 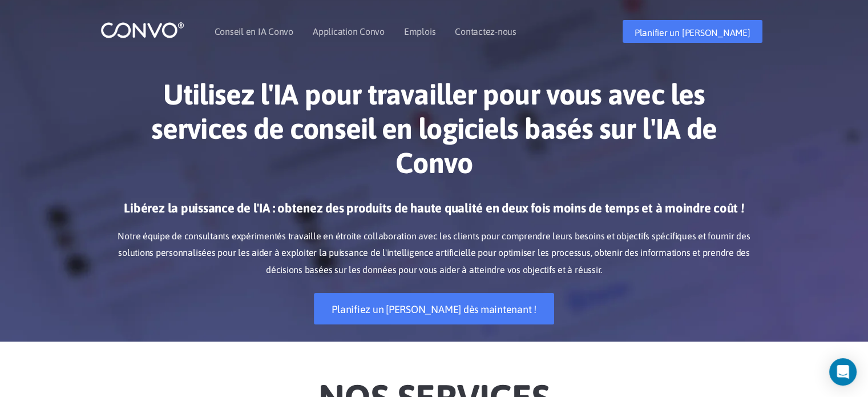 I want to click on a: Conseil en IA Convo, so click(x=254, y=32).